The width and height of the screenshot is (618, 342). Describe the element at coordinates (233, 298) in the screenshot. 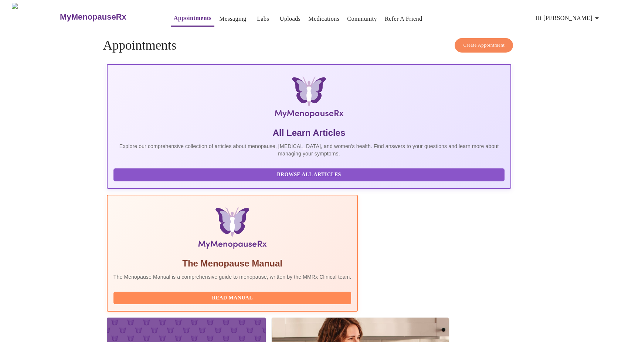

I see `button: Read Manual` at that location.